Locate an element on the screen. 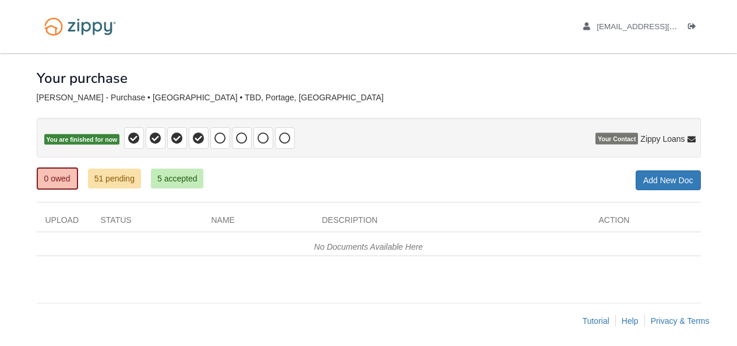 This screenshot has width=737, height=346. em: No Documents Available Here is located at coordinates (368, 247).